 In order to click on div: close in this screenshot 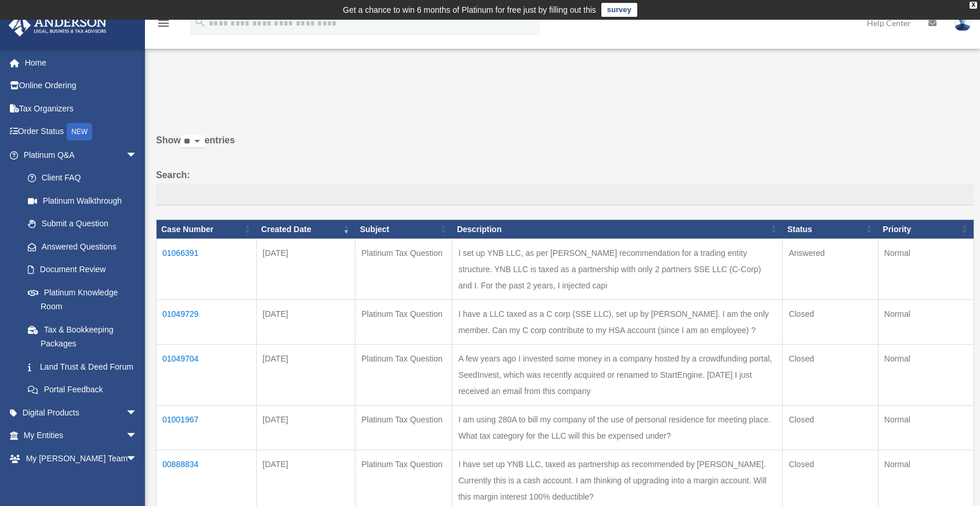, I will do `click(973, 5)`.